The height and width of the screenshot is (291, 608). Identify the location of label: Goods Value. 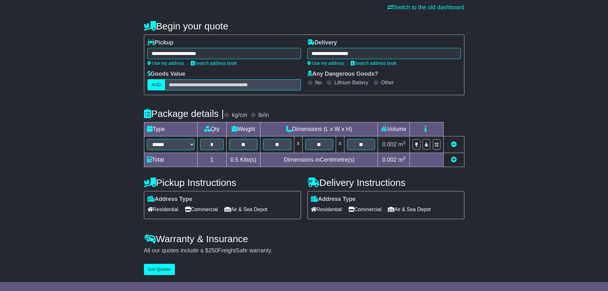
(166, 74).